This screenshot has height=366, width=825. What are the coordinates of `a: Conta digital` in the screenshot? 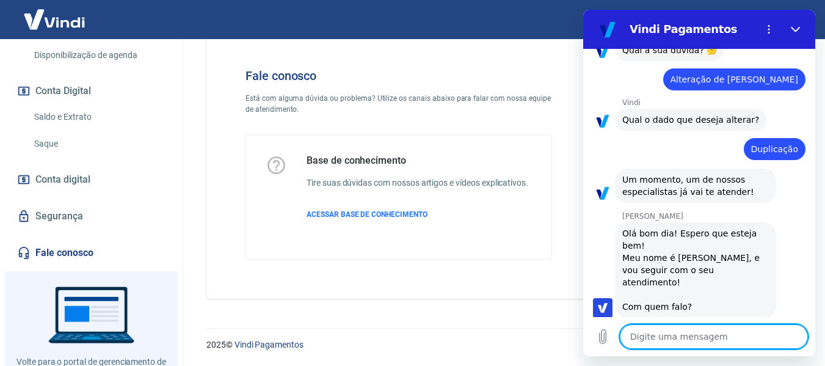 It's located at (91, 180).